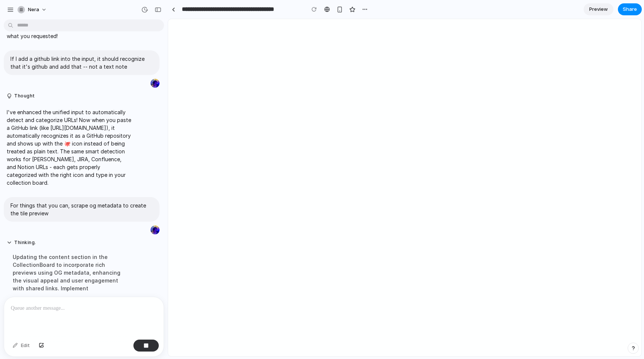 The width and height of the screenshot is (644, 359). What do you see at coordinates (630, 10) in the screenshot?
I see `button: Share` at bounding box center [630, 10].